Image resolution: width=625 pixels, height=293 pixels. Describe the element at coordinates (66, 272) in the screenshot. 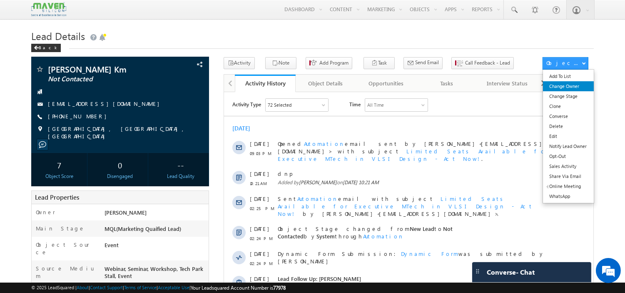

I see `label: Source Medium` at that location.